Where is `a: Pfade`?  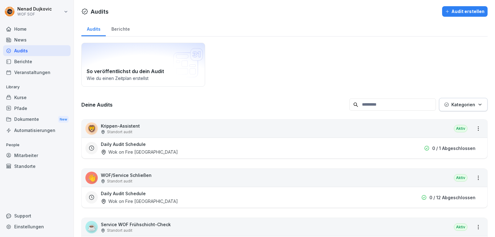
a: Pfade is located at coordinates (37, 108).